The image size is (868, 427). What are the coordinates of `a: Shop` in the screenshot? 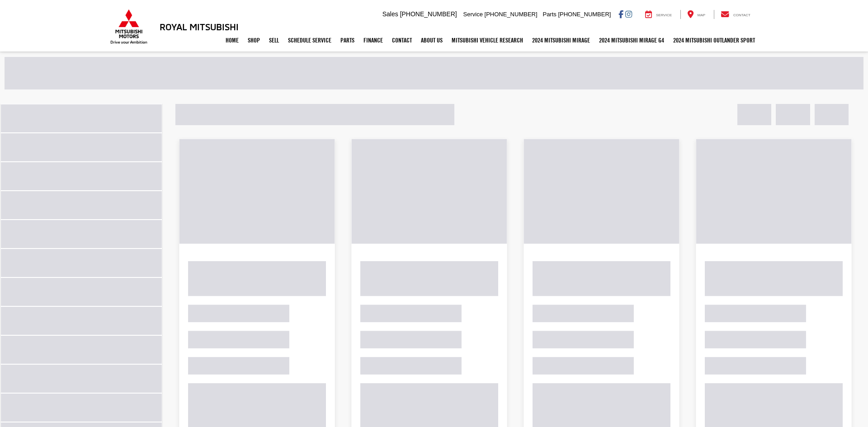 It's located at (254, 40).